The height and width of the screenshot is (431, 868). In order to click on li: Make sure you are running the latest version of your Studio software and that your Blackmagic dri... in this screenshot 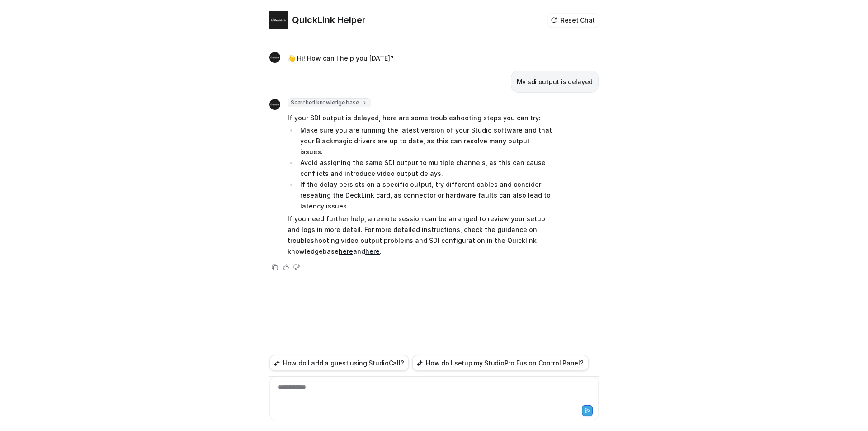, I will do `click(425, 141)`.